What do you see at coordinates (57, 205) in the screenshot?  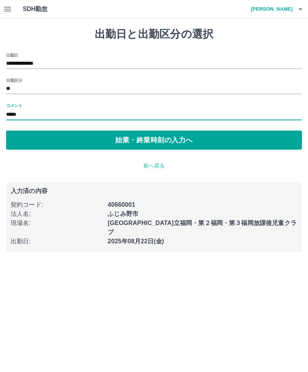 I see `p: 契約コード :` at bounding box center [57, 205].